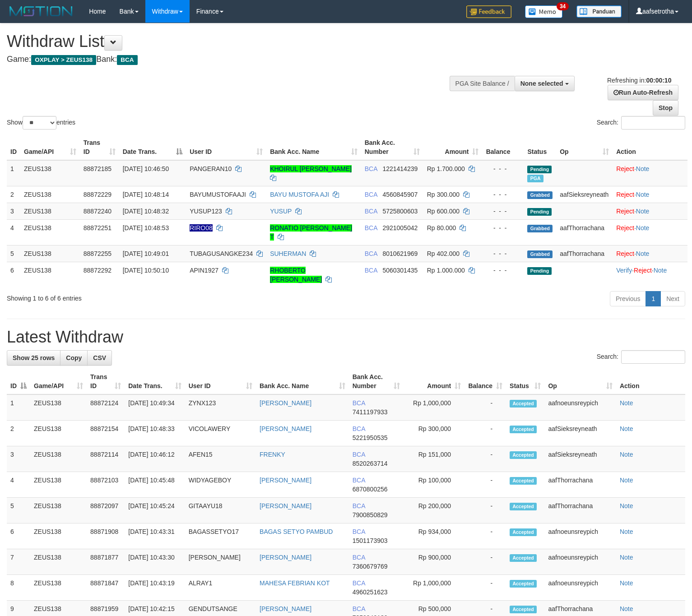  I want to click on th: Balance: activate to sort column ascending, so click(485, 382).